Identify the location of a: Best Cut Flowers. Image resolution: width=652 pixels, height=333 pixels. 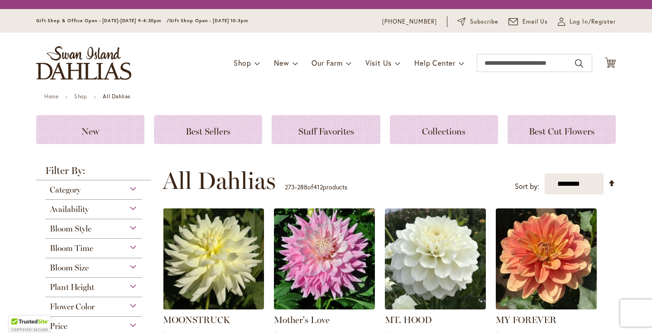
(561, 129).